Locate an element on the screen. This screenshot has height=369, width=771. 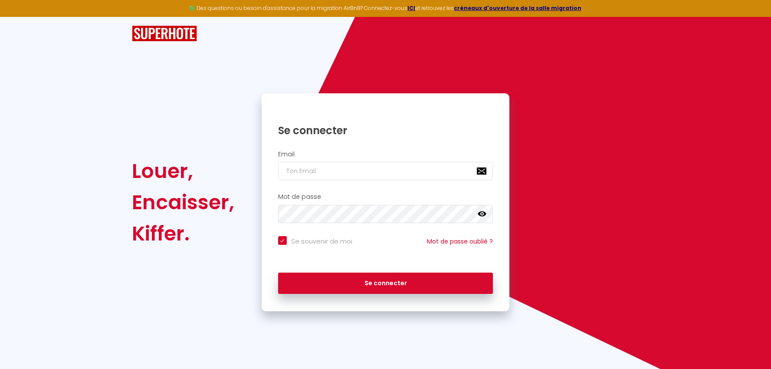
a: Mot de passe oublié ? is located at coordinates (460, 241).